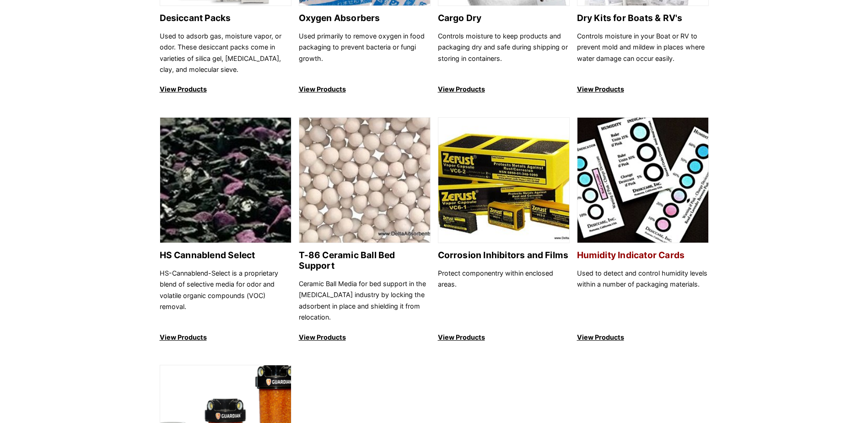 This screenshot has height=423, width=868. What do you see at coordinates (226, 53) in the screenshot?
I see `p: Used to adsorb gas, moisture vapor, or odor. These desiccant packs come in varieties of silica ge...` at bounding box center [226, 53].